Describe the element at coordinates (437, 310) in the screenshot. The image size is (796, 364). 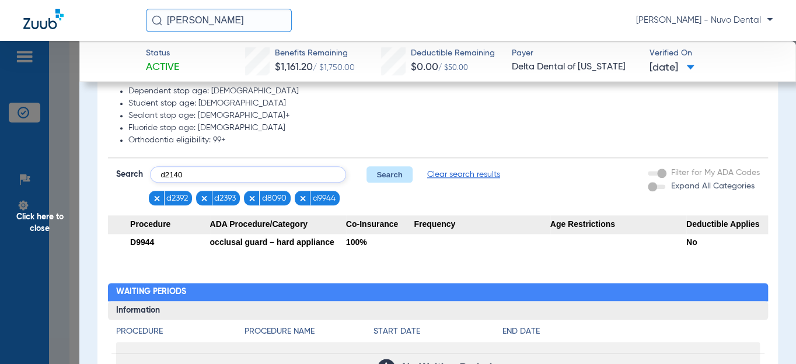
I see `h3: Information` at that location.